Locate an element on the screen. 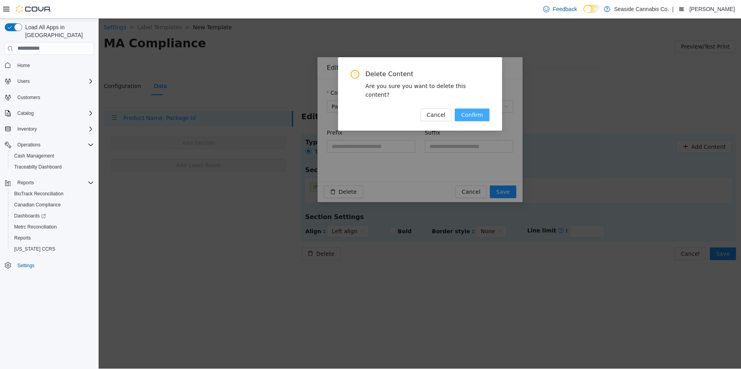 This screenshot has height=369, width=741. button: Cash Management is located at coordinates (52, 156).